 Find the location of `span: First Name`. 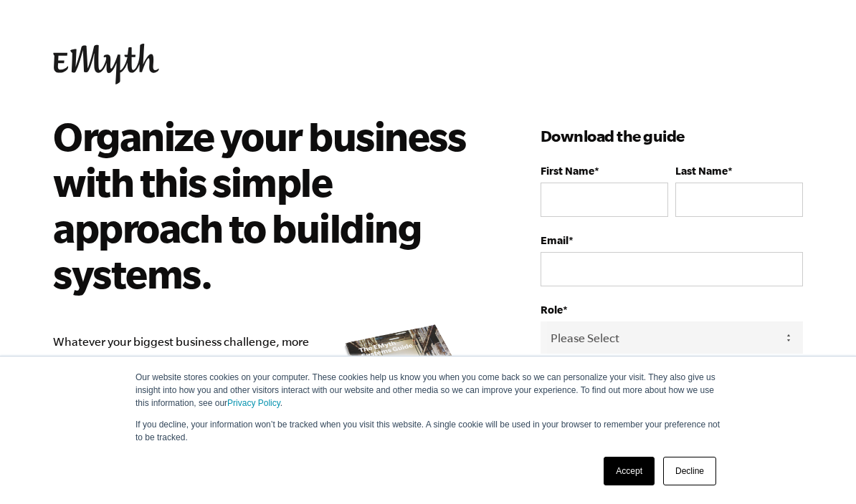

span: First Name is located at coordinates (567, 170).